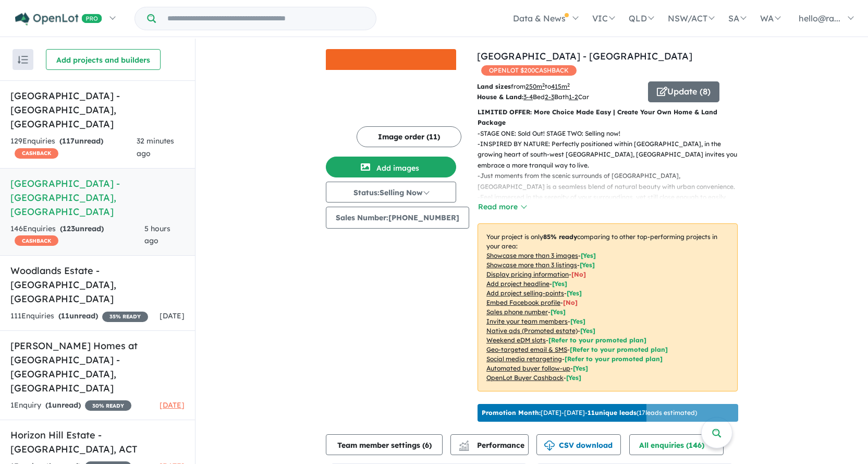 The width and height of the screenshot is (868, 464). What do you see at coordinates (125, 316) in the screenshot?
I see `span: 35 % READY` at bounding box center [125, 316].